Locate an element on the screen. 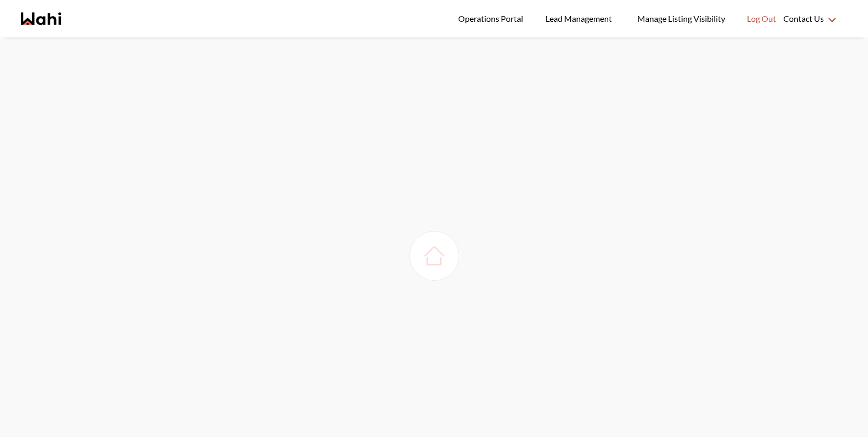  img: loading house image is located at coordinates (435, 256).